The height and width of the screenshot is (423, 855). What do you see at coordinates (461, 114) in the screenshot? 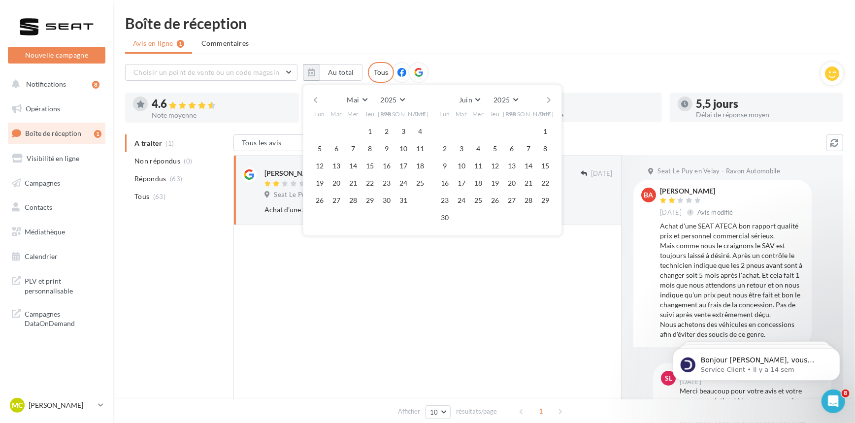
I see `span: Mar` at bounding box center [461, 114].